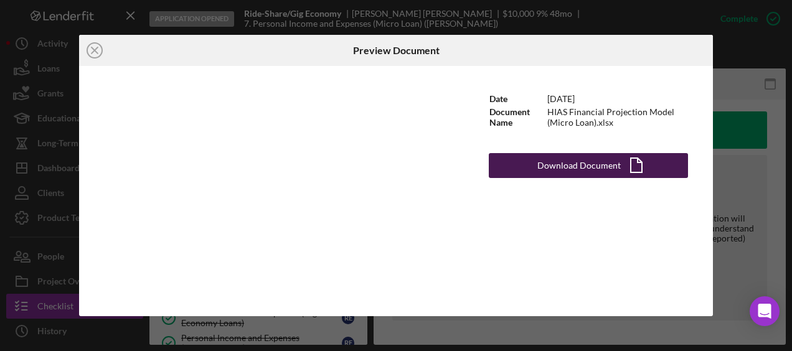 The image size is (792, 351). Describe the element at coordinates (579, 166) in the screenshot. I see `div: Download Document` at that location.